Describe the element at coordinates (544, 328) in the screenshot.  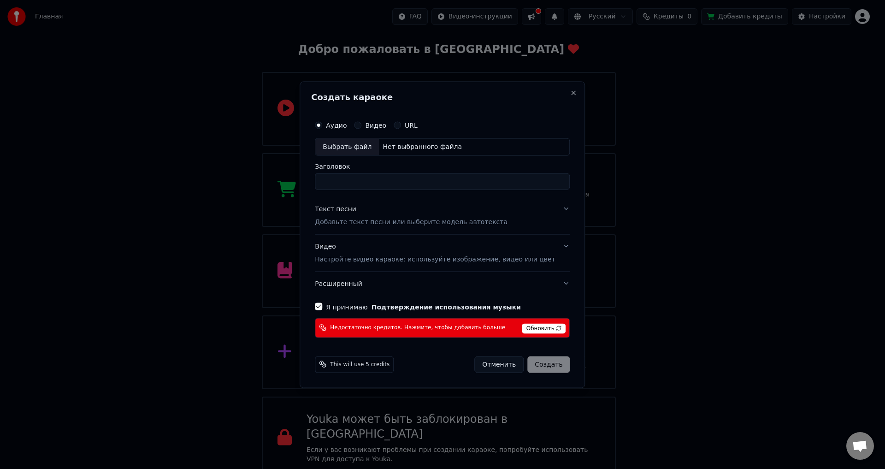
I see `span: Обновить` at that location.